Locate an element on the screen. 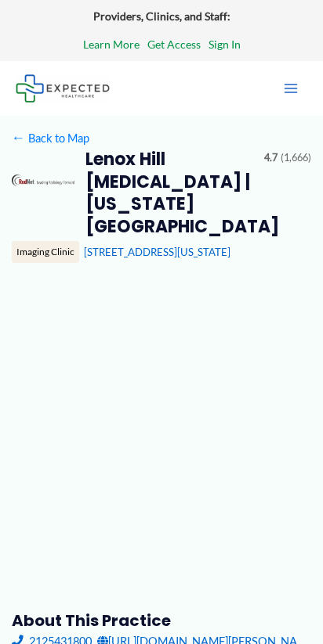 Image resolution: width=323 pixels, height=644 pixels. button: Main menu toggle is located at coordinates (291, 89).